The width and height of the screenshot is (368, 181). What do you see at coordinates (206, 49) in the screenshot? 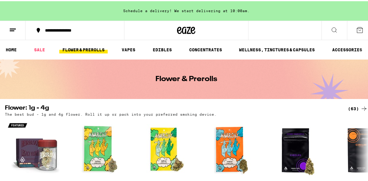
I see `a: CONCENTRATES` at bounding box center [206, 49].